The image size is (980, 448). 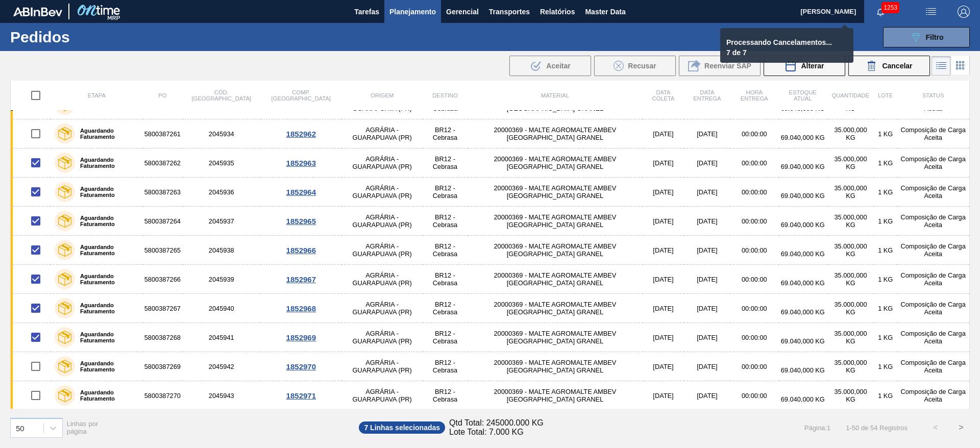 What do you see at coordinates (964, 12) in the screenshot?
I see `img: Logout` at bounding box center [964, 12].